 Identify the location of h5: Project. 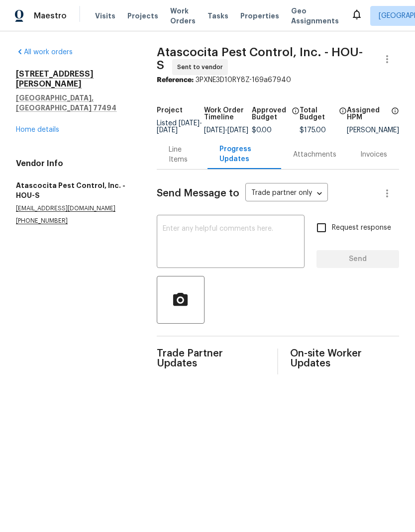
(170, 111).